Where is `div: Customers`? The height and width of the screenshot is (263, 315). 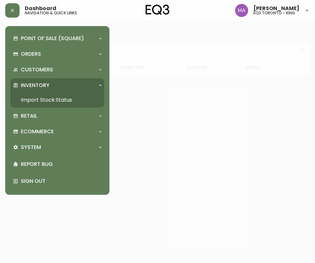 div: Customers is located at coordinates (57, 70).